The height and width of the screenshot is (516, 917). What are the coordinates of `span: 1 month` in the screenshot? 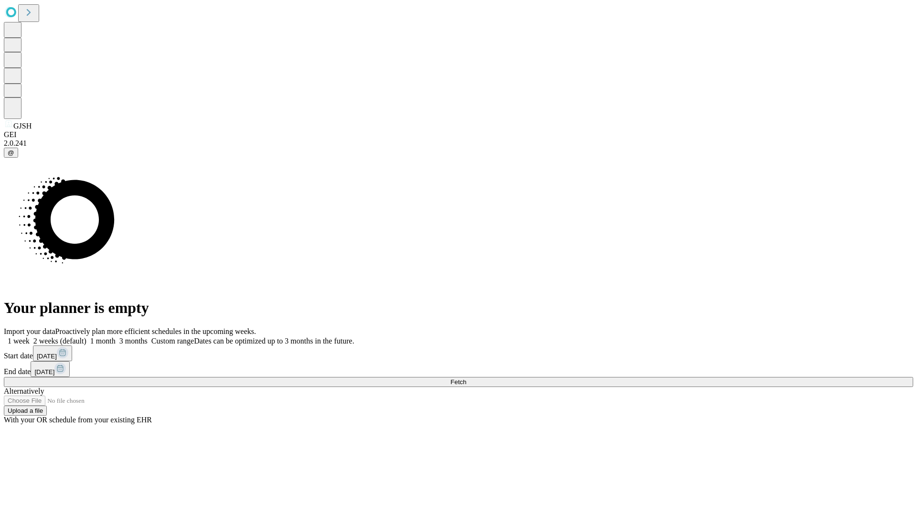 It's located at (103, 341).